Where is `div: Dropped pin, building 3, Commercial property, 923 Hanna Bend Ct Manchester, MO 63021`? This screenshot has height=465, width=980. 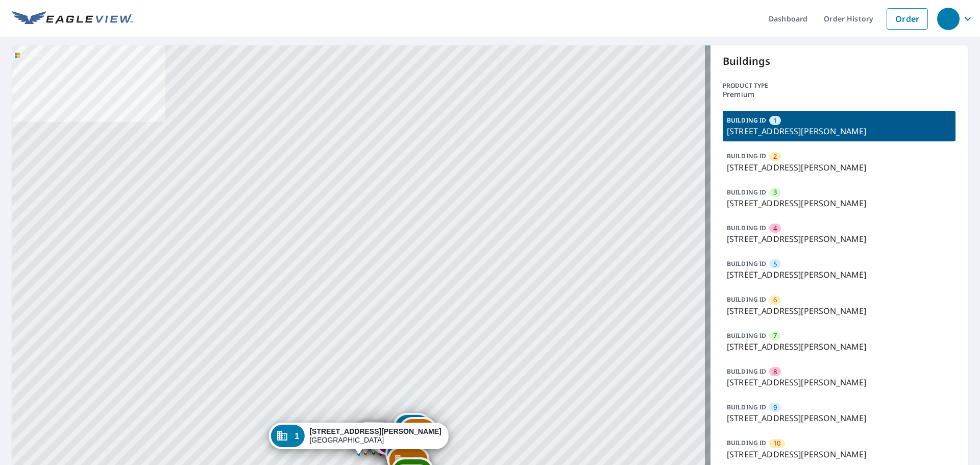 div: Dropped pin, building 3, Commercial property, 923 Hanna Bend Ct Manchester, MO 63021 is located at coordinates (374, 438).